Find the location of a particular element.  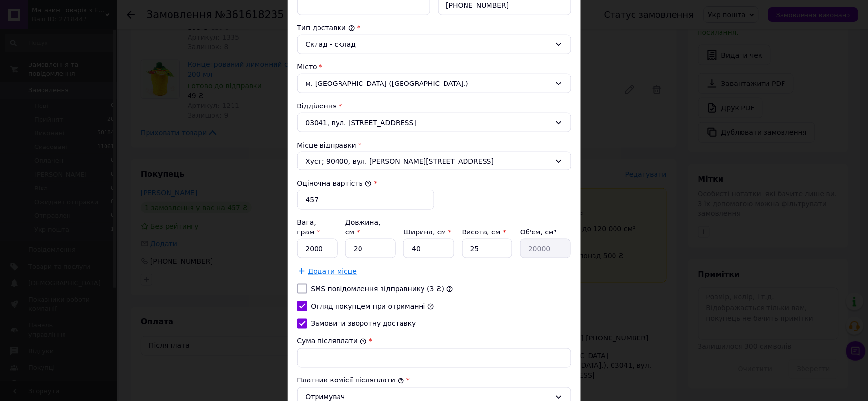

div: Відділення is located at coordinates (434, 106).